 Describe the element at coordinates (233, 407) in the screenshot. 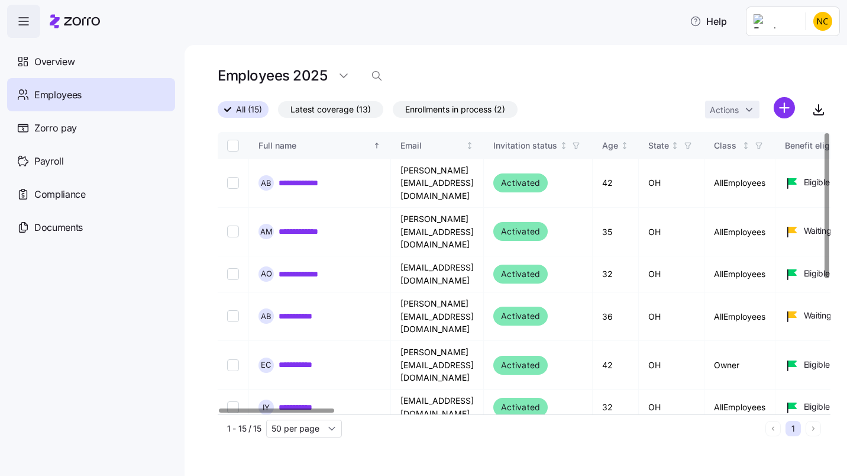

I see `input: Select record 6` at that location.